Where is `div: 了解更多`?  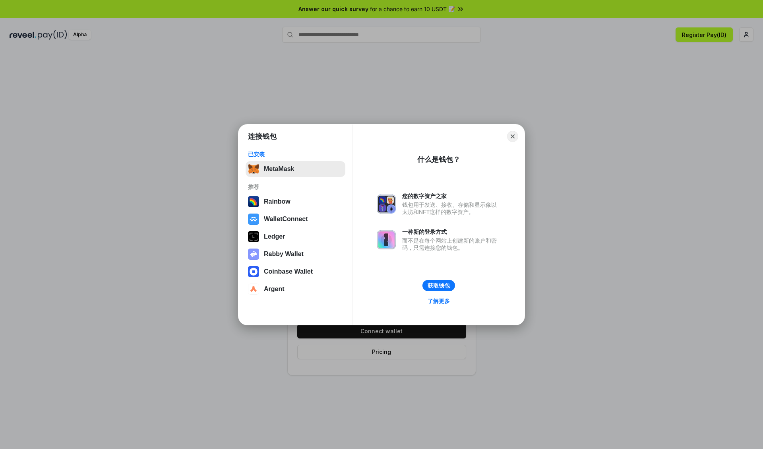 div: 了解更多 is located at coordinates (439, 301).